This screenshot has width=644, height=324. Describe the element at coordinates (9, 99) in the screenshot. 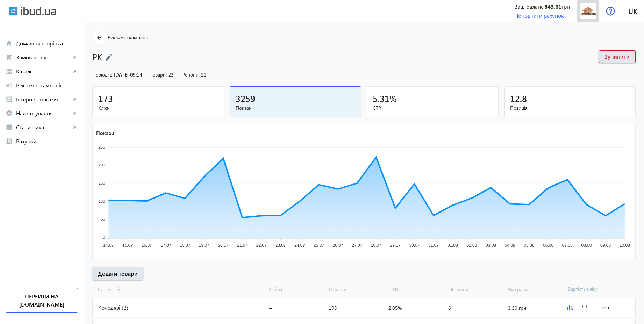

I see `mat-icon: storefront` at that location.